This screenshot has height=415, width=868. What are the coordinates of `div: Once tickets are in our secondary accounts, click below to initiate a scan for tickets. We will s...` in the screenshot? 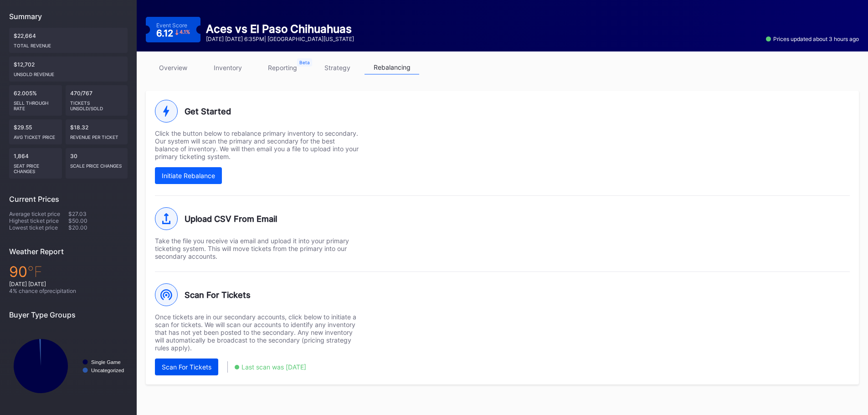 It's located at (257, 332).